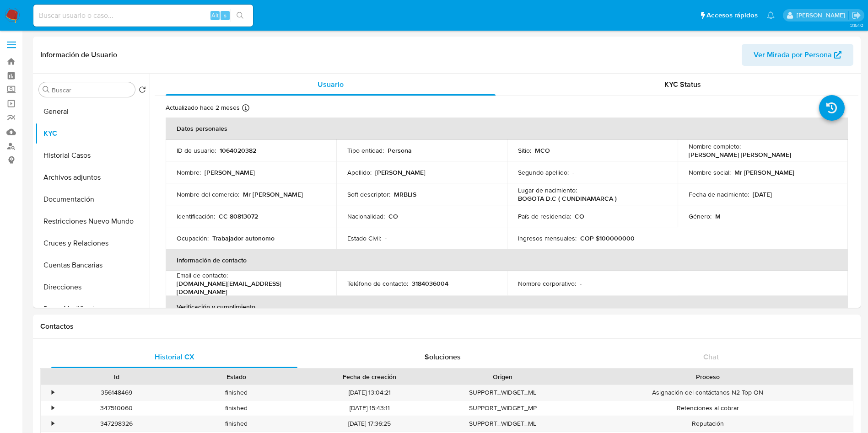 This screenshot has height=433, width=868. I want to click on div: Reputación, so click(708, 424).